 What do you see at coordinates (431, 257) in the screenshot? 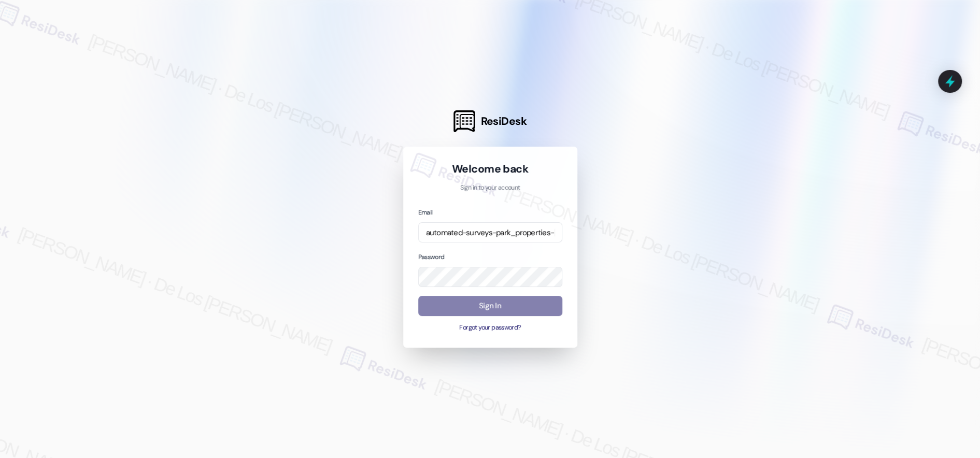
I see `label: Password` at bounding box center [431, 257].